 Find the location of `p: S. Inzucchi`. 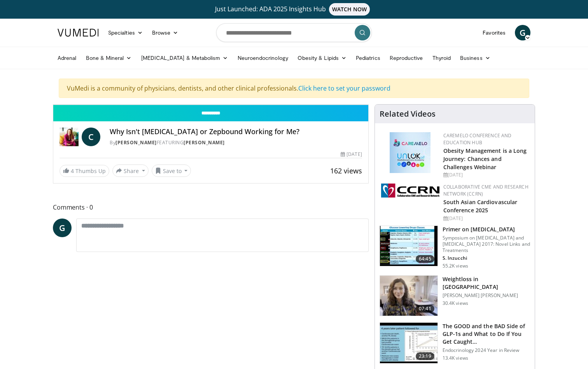

p: S. Inzucchi is located at coordinates (487, 259).